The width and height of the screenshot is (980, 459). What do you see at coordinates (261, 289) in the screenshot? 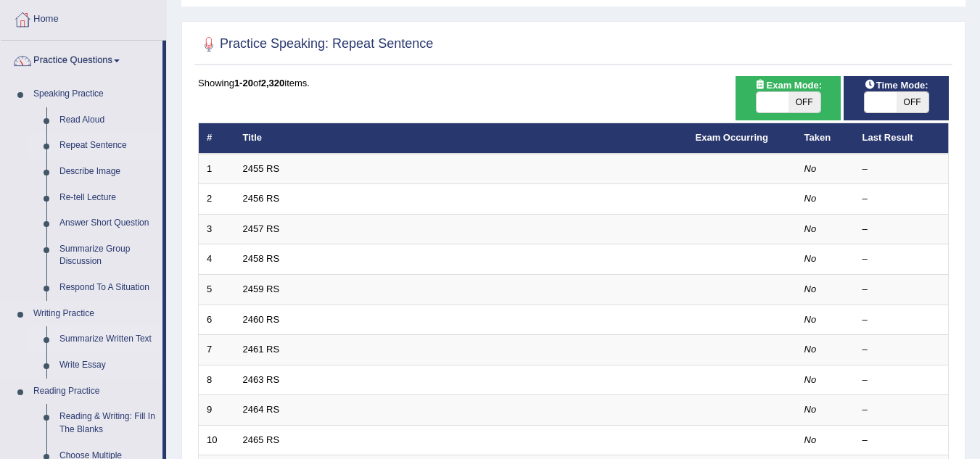
I see `a: 2459 RS` at bounding box center [261, 289].